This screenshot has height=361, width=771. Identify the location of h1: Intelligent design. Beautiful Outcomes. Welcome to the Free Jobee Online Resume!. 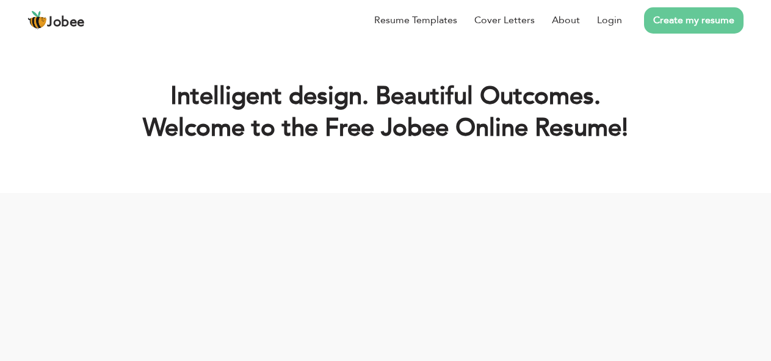
(385, 112).